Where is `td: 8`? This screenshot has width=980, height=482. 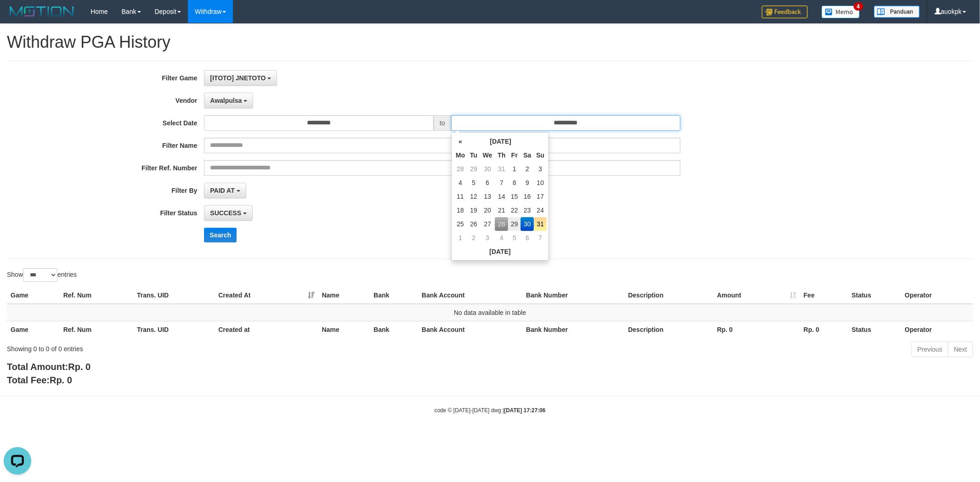 td: 8 is located at coordinates (514, 183).